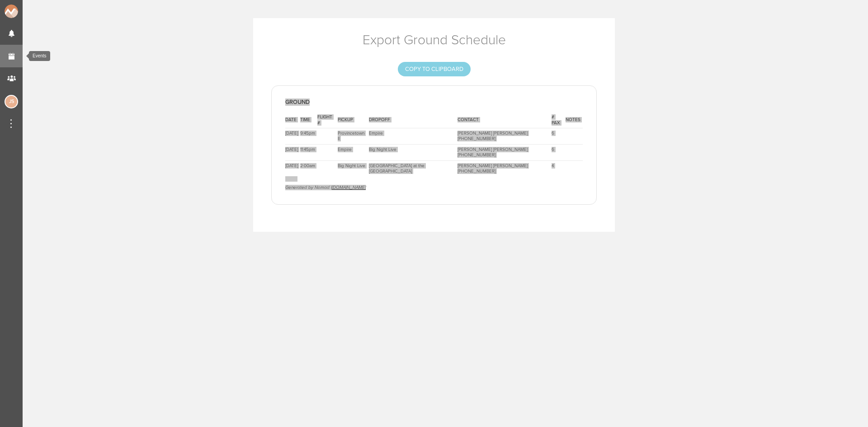 The height and width of the screenshot is (427, 868). I want to click on td: Flight #, so click(327, 120).